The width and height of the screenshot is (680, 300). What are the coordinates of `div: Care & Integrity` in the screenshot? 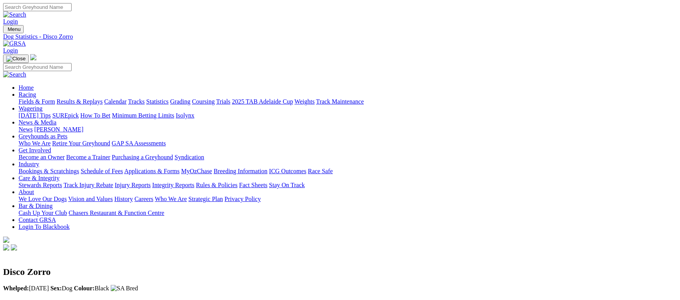 It's located at (347, 185).